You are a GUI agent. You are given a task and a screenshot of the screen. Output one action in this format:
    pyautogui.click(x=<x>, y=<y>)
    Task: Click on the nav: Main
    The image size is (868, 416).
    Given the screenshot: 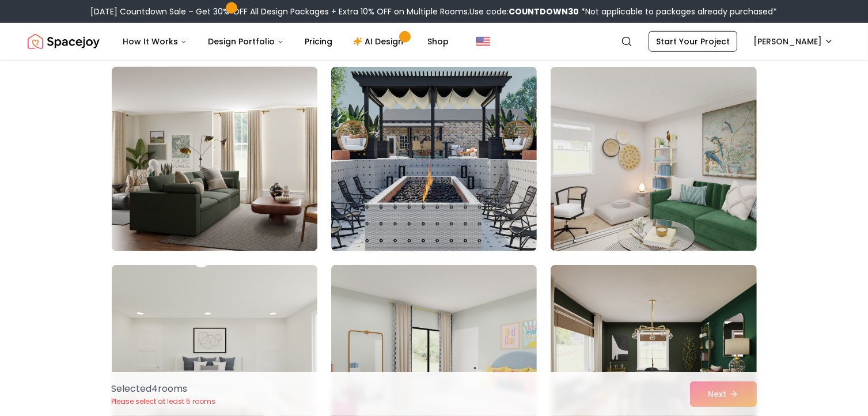 What is the action you would take?
    pyautogui.click(x=286, y=41)
    